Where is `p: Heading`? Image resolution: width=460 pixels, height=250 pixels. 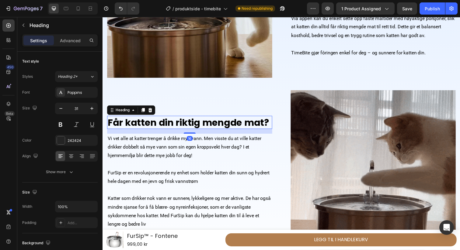 p: Heading is located at coordinates (62, 25).